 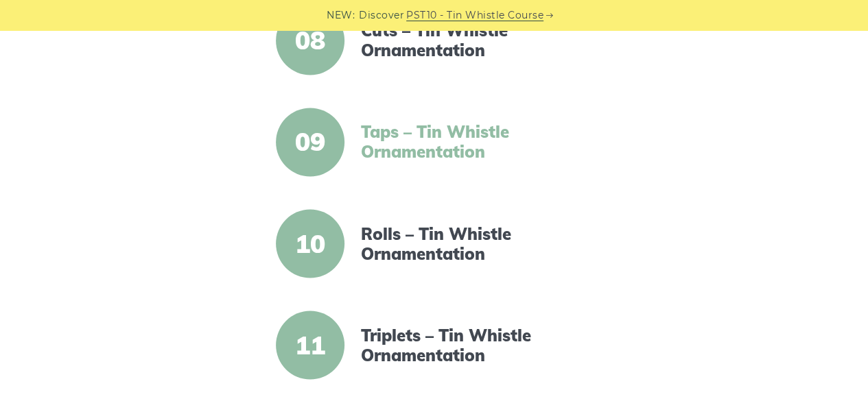 I want to click on span: 08, so click(x=310, y=40).